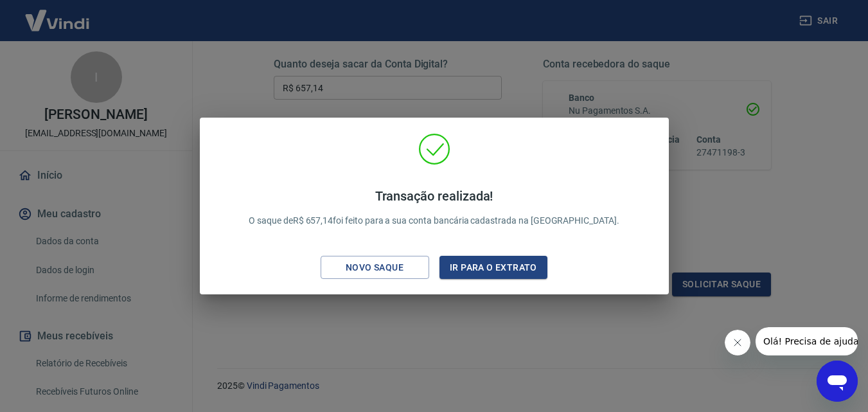 The height and width of the screenshot is (412, 868). I want to click on h4: Transação realizada!, so click(433, 196).